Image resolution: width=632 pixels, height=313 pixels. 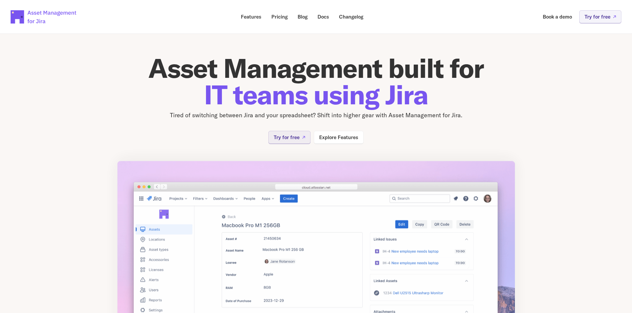 What do you see at coordinates (316, 115) in the screenshot?
I see `p: Tired of switching between Jira and your spreadsheet? Shift into higher gear with Asset Managemen...` at bounding box center [316, 115].